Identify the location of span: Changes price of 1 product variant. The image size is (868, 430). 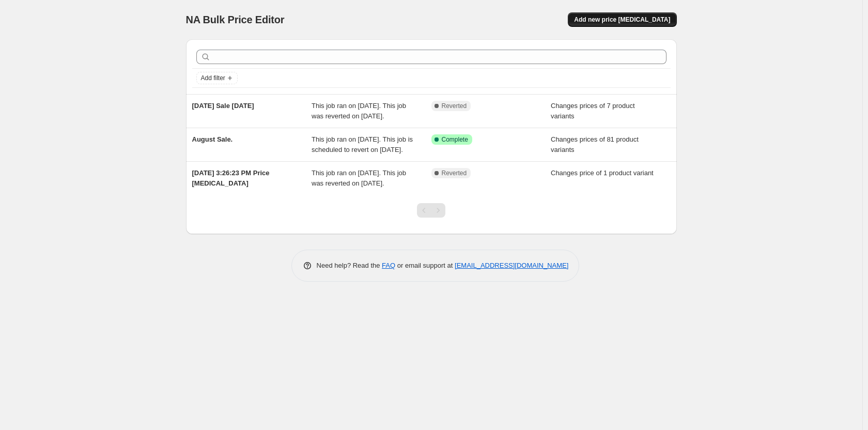
(602, 173).